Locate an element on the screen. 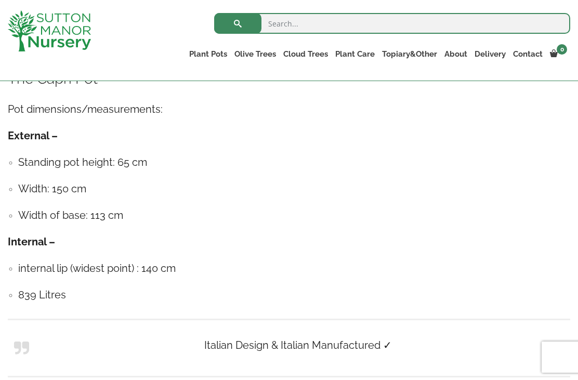 Image resolution: width=578 pixels, height=380 pixels. a: Delivery is located at coordinates (490, 54).